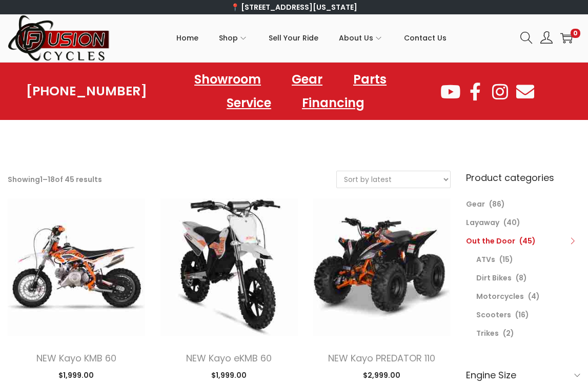  What do you see at coordinates (228, 79) in the screenshot?
I see `a: Showroom` at bounding box center [228, 79].